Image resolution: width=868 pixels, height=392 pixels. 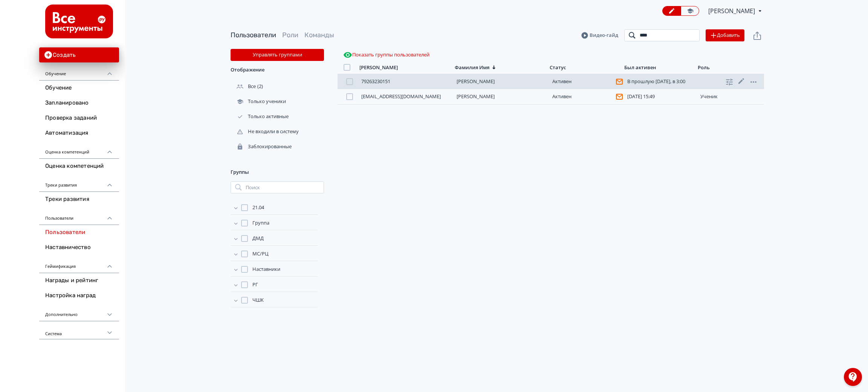 I want to click on span: ДМД, so click(x=258, y=239).